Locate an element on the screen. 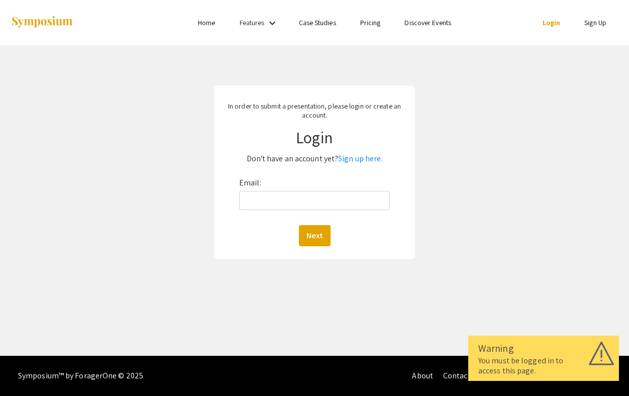 The height and width of the screenshot is (396, 629). a: Login is located at coordinates (551, 23).